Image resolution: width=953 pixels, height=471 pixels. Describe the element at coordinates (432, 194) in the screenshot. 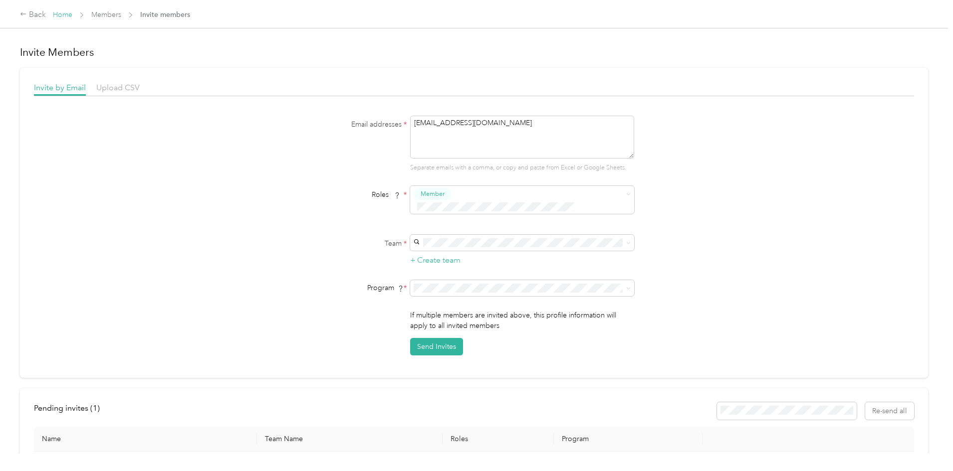

I see `span: Member` at that location.